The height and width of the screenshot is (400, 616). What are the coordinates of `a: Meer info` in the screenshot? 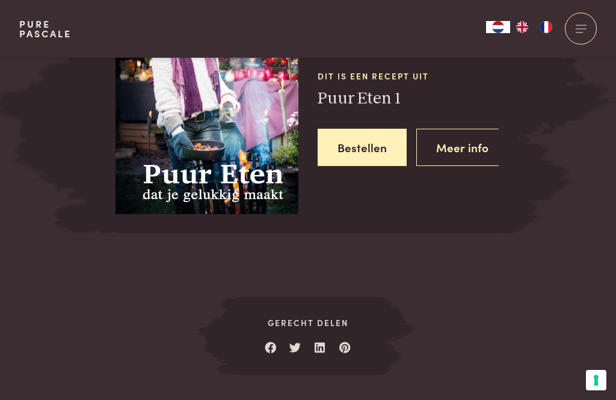 It's located at (462, 147).